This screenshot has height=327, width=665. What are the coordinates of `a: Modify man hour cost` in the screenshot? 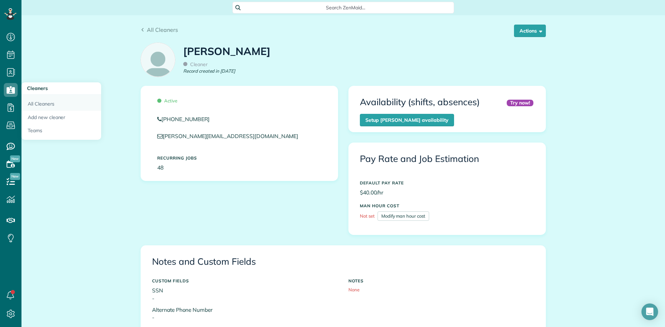 It's located at (403, 216).